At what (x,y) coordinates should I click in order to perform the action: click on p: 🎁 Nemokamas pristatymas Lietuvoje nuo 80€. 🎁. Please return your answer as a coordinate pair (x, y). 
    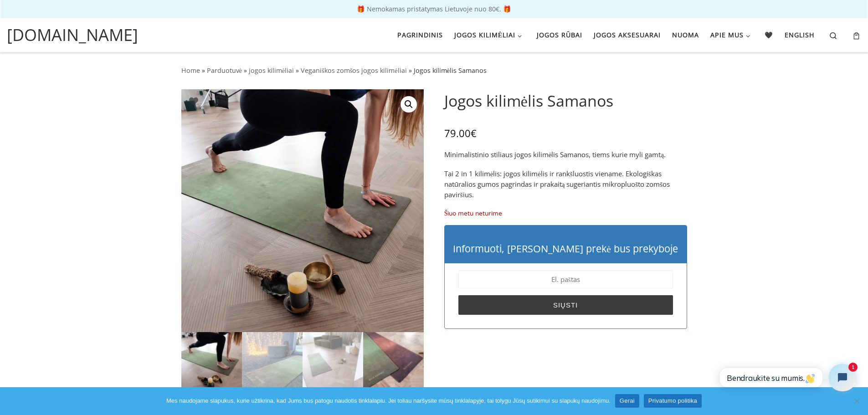
    Looking at the image, I should click on (434, 9).